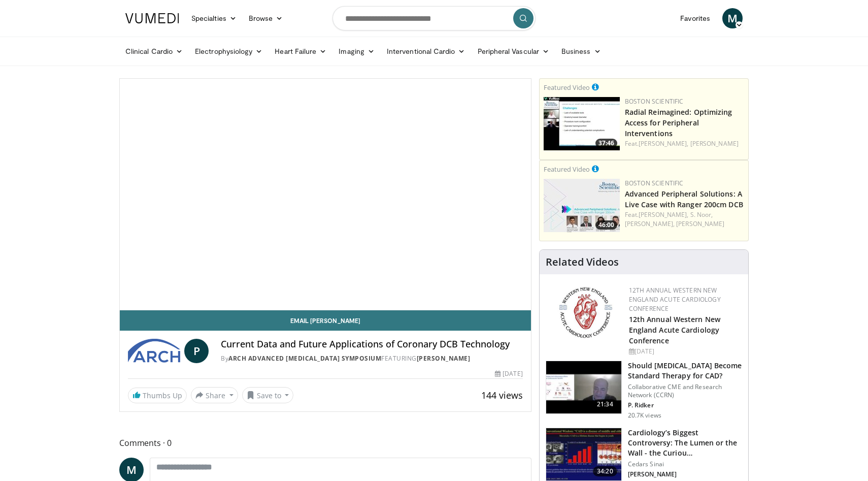  What do you see at coordinates (153, 51) in the screenshot?
I see `a: Clinical Cardio` at bounding box center [153, 51].